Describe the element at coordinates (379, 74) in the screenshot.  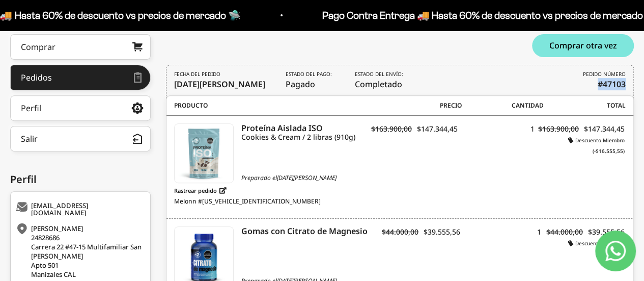
I see `i: Estado del envío:` at that location.